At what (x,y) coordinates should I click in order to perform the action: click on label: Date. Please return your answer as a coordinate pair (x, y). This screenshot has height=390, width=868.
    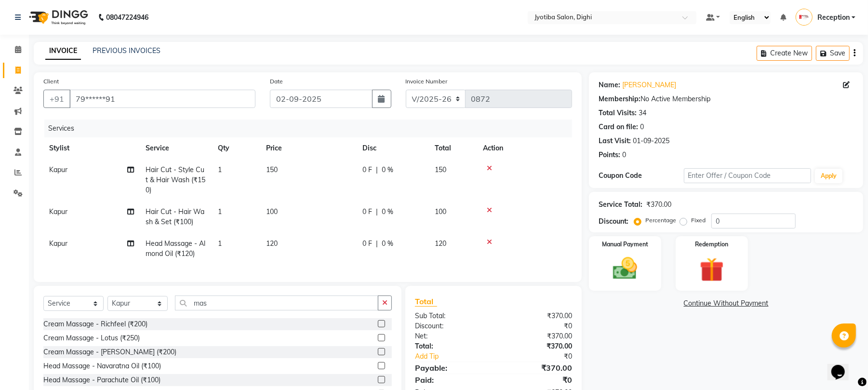
    Looking at the image, I should click on (276, 82).